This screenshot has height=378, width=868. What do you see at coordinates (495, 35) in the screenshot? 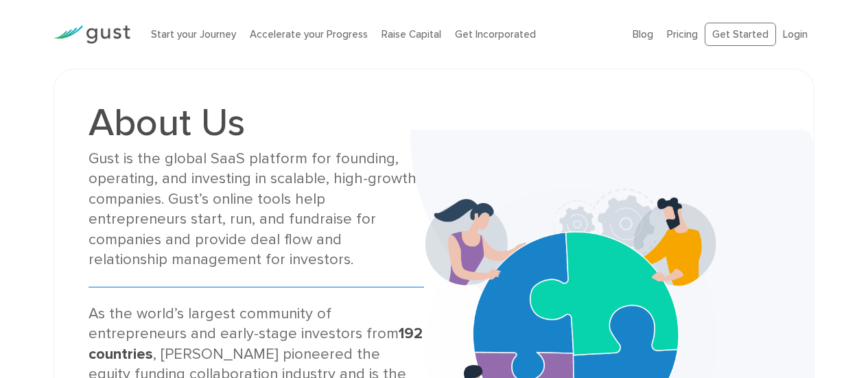
I see `a: Get Incorporated` at bounding box center [495, 35].